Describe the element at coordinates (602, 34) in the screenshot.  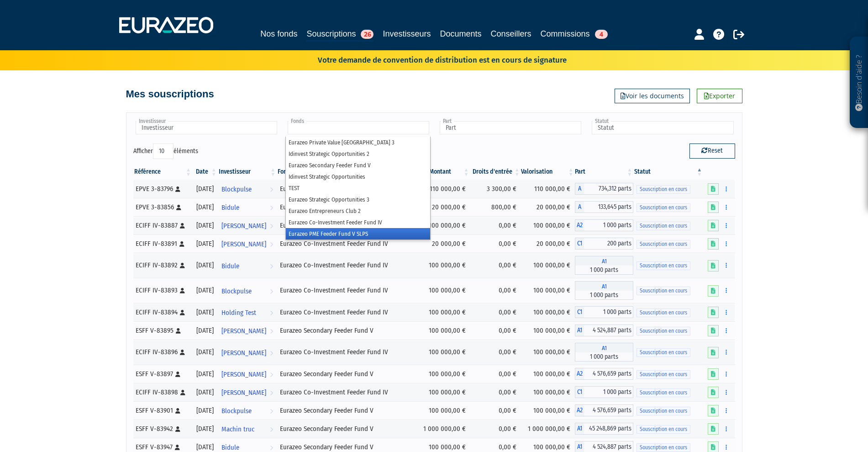
I see `span: 4` at that location.